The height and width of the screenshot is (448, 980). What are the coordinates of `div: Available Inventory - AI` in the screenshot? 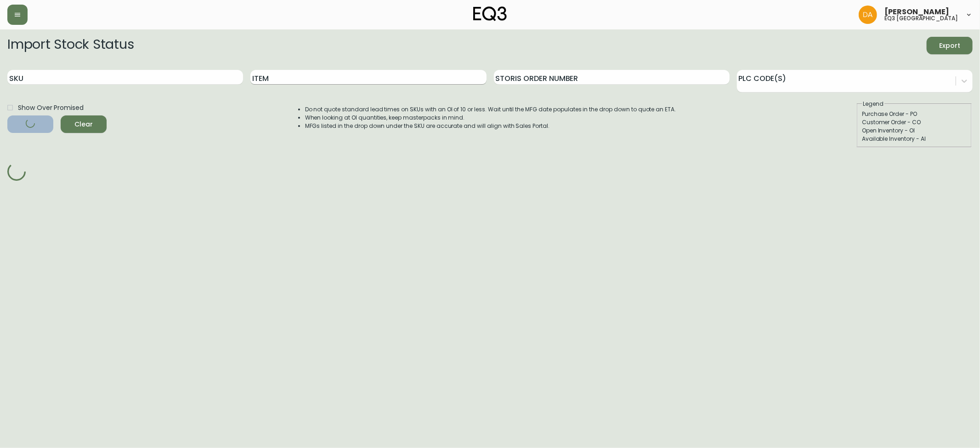 It's located at (914, 139).